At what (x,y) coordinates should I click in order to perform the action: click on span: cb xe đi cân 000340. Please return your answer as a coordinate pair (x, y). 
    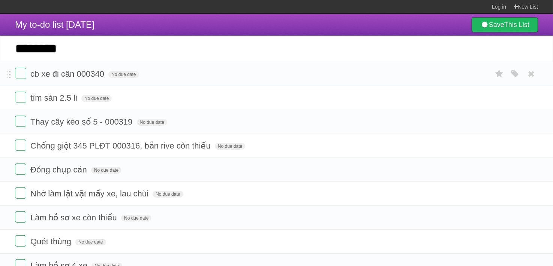
    Looking at the image, I should click on (68, 74).